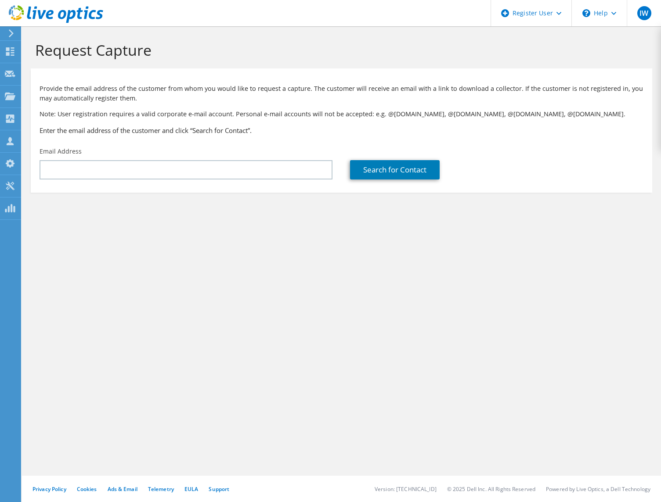 This screenshot has width=661, height=502. I want to click on a: Telemetry, so click(161, 489).